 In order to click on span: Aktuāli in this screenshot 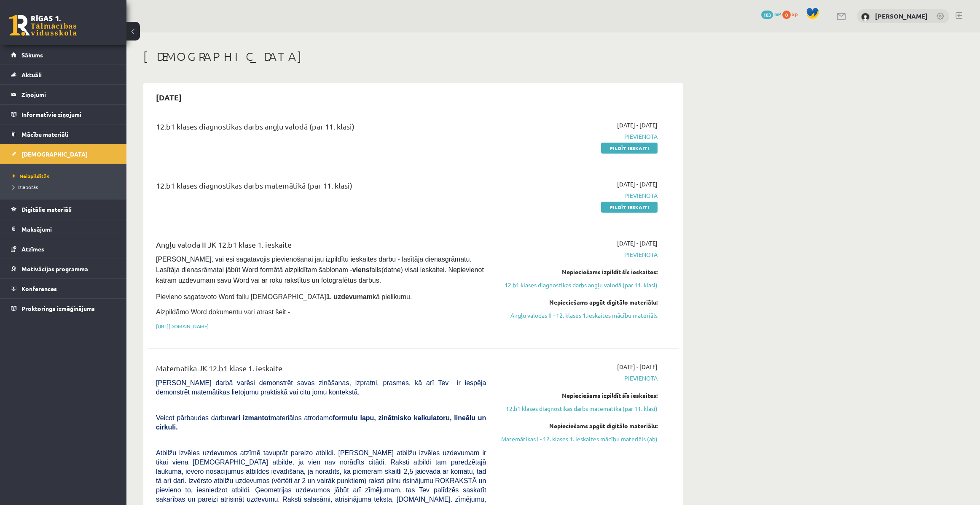, I will do `click(32, 74)`.